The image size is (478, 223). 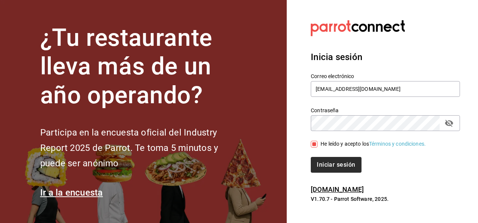 What do you see at coordinates (449, 123) in the screenshot?
I see `button: passwordField` at bounding box center [449, 123].